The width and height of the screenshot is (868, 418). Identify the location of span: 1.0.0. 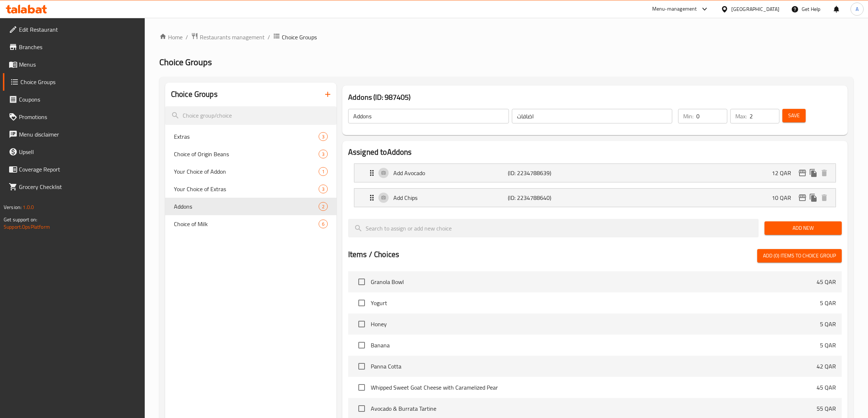
(28, 207).